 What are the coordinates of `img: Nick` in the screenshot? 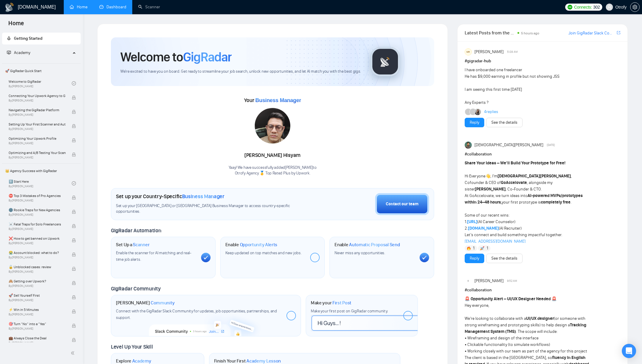 It's located at (469, 280).